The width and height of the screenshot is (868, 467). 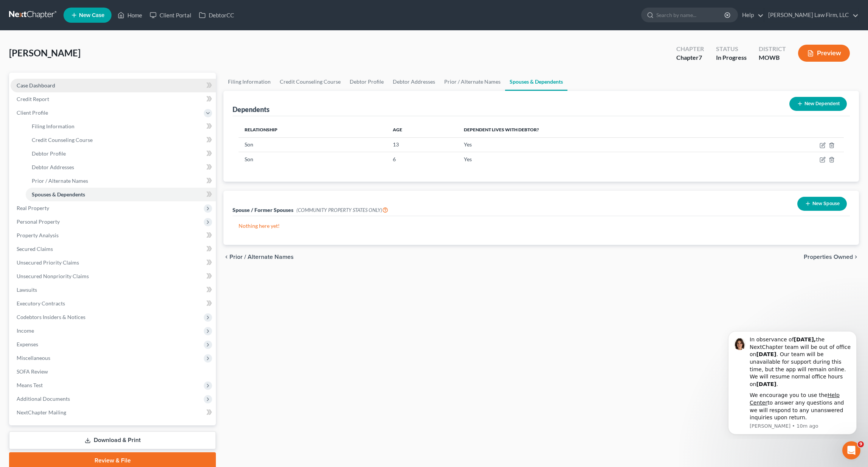 I want to click on div: message notification from Emma, 10m ago. In observance of Labor Day, the NextChapter team will be..., so click(x=76, y=58).